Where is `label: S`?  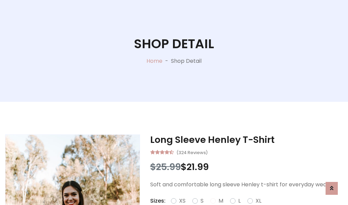 label: S is located at coordinates (202, 201).